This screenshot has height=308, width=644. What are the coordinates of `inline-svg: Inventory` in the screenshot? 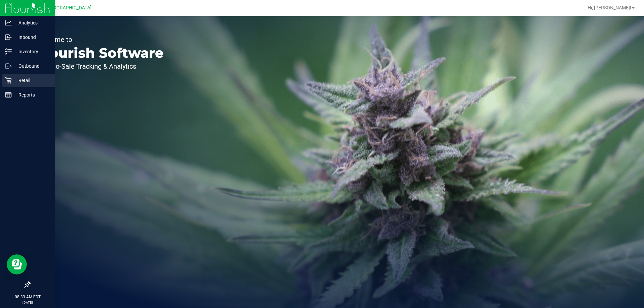 It's located at (8, 51).